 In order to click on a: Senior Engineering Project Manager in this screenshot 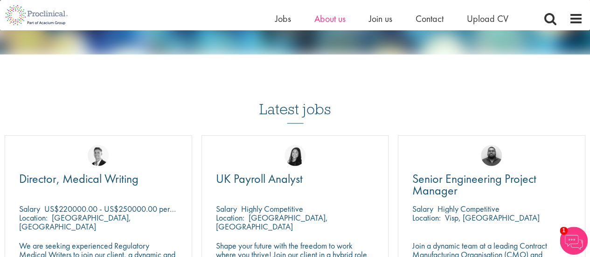, I will do `click(491, 185)`.